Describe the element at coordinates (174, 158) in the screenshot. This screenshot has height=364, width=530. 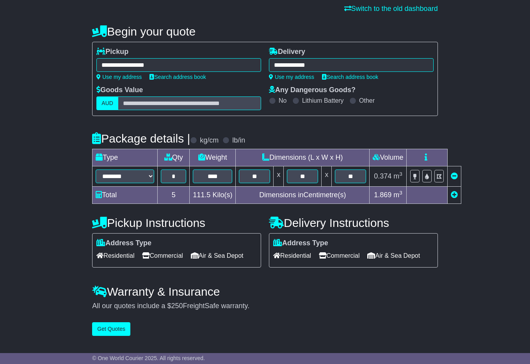
I see `td: Qty` at that location.